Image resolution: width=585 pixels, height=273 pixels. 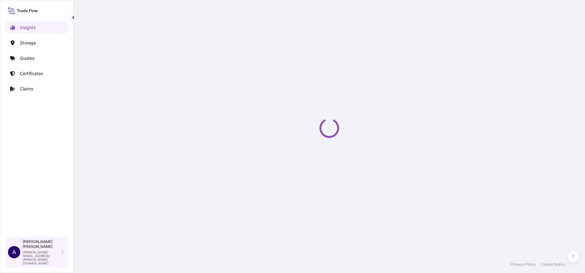 What do you see at coordinates (31, 74) in the screenshot?
I see `p: Certificates` at bounding box center [31, 74].